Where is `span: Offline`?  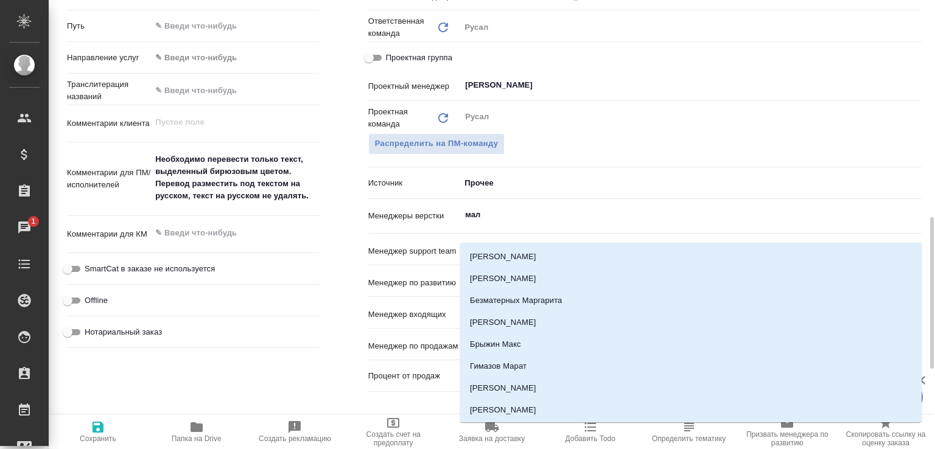
span: Offline is located at coordinates (96, 301).